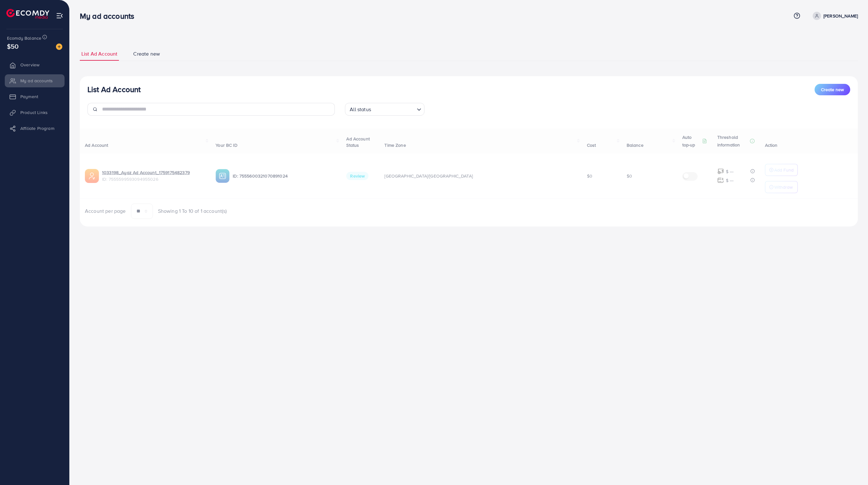  I want to click on a: logo, so click(27, 14).